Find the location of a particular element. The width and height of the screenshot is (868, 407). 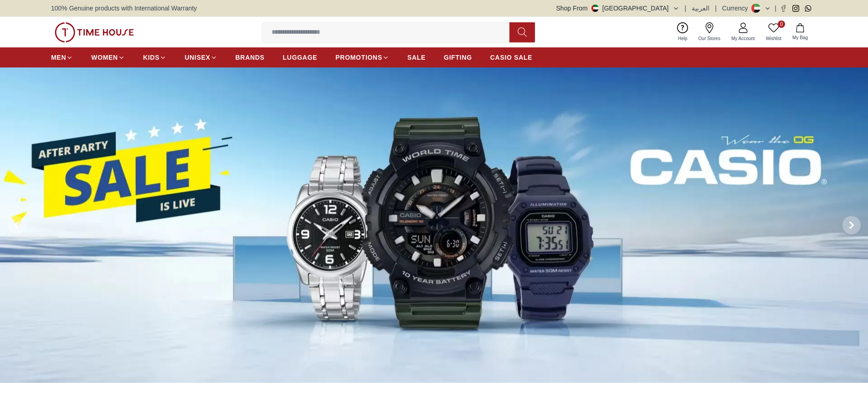

span: WOMEN is located at coordinates (105, 58).